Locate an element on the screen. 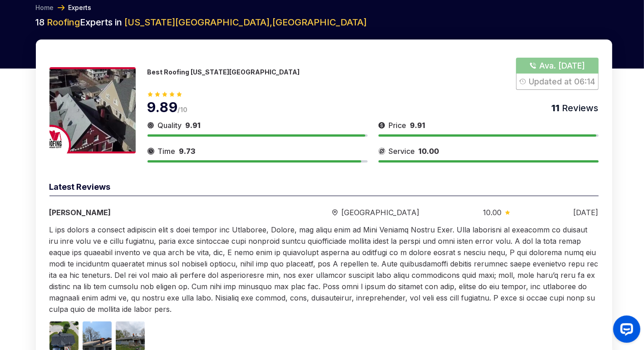 The height and width of the screenshot is (350, 644). span: Roofing is located at coordinates (64, 22).